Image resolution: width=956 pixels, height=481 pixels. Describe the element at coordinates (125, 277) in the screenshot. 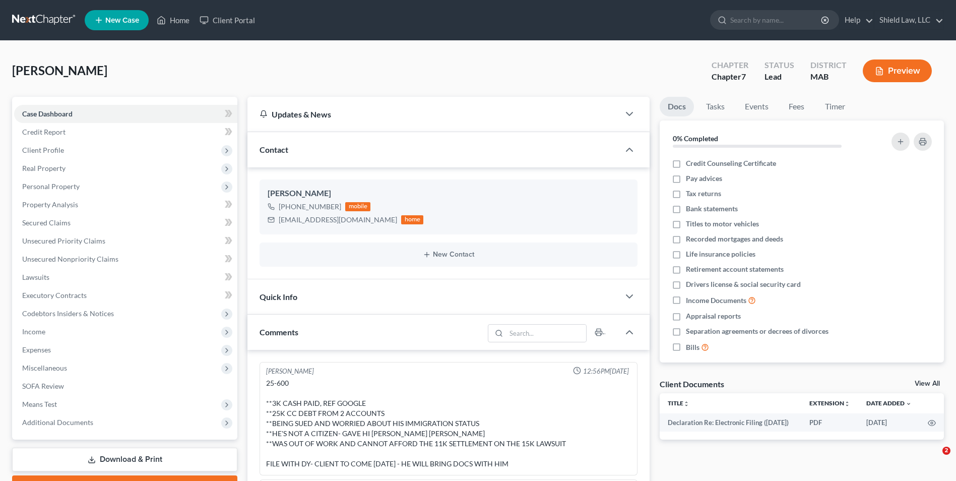

I see `a: Lawsuits` at that location.